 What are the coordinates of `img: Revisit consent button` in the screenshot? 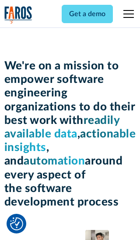 It's located at (17, 224).